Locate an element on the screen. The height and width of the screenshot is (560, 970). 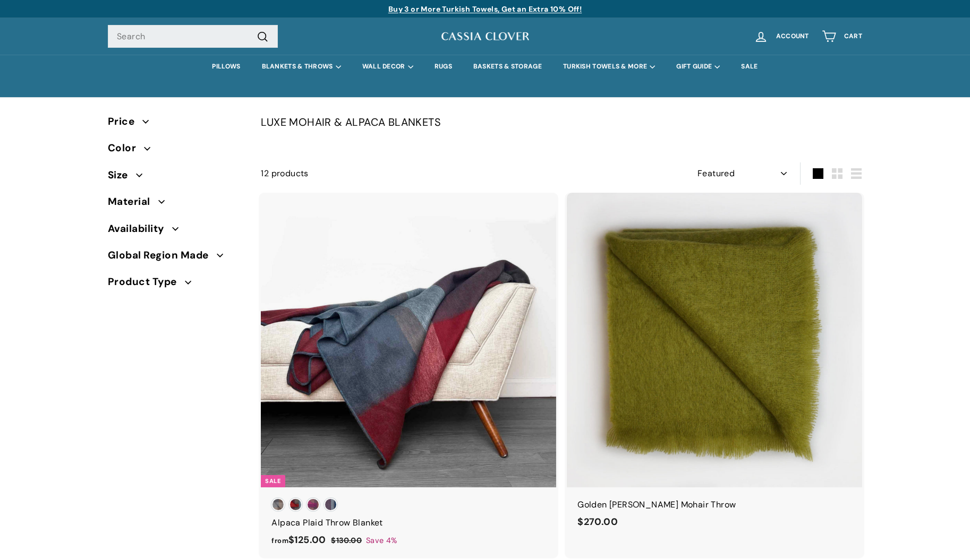
span: Availability is located at coordinates (140, 229).